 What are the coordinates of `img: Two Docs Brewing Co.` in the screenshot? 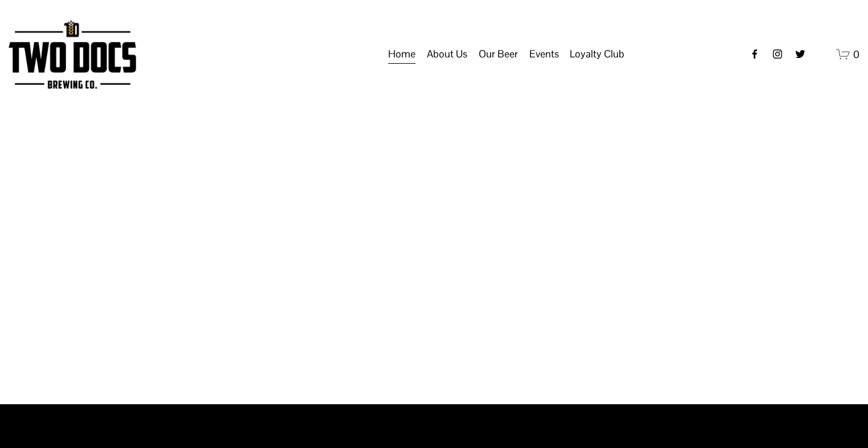 It's located at (72, 54).